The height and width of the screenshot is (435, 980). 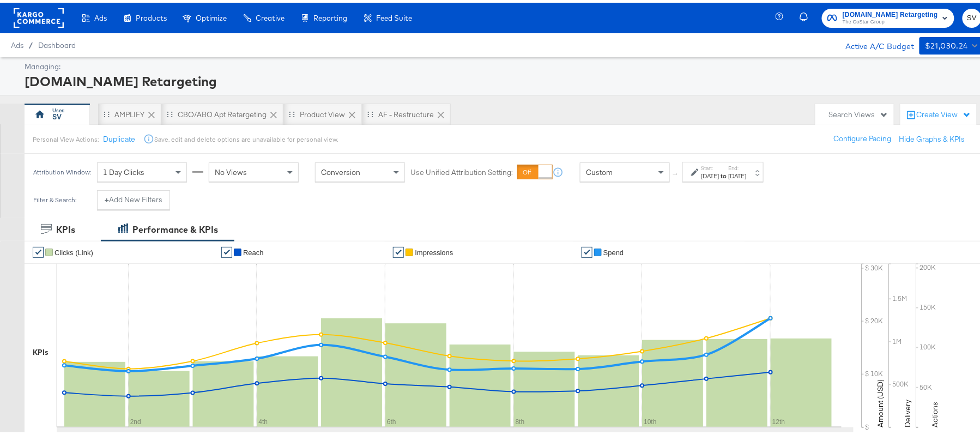 I want to click on button: +Add New Filters, so click(x=134, y=198).